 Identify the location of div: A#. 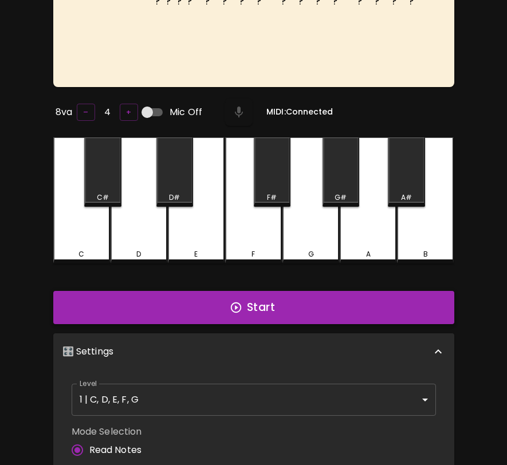
(406, 197).